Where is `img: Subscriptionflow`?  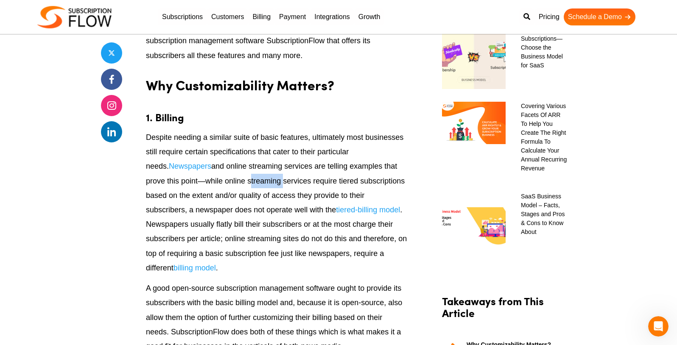
img: Subscriptionflow is located at coordinates (74, 17).